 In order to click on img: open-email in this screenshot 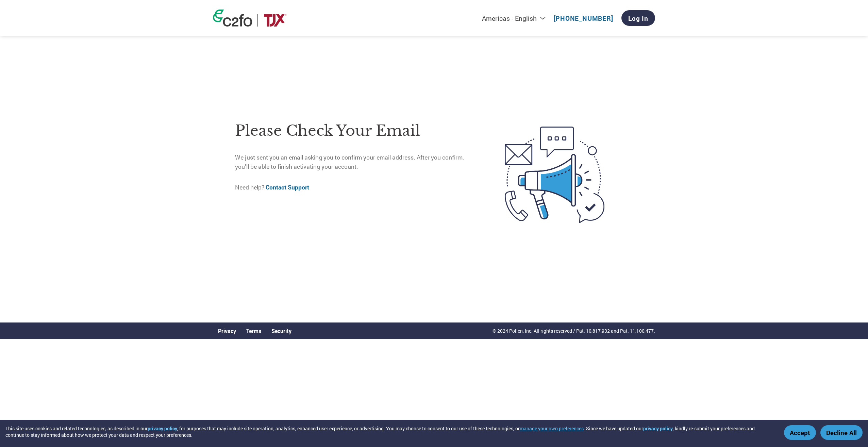, I will do `click(555, 175)`.